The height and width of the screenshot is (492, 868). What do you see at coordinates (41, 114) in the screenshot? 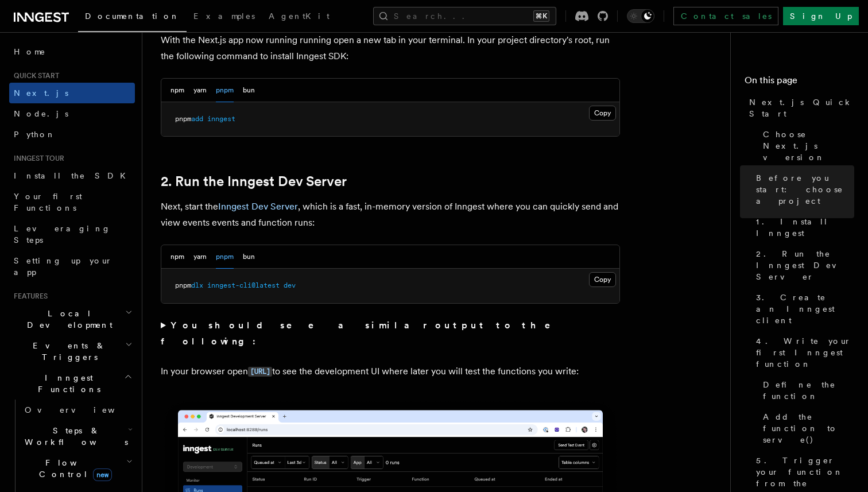
I see `span: Node.js` at bounding box center [41, 114].